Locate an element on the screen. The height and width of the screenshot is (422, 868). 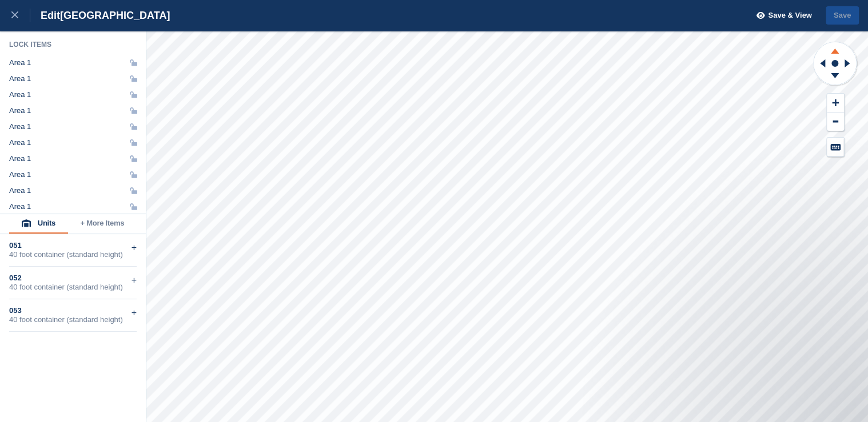
div: Lock Items is located at coordinates (73, 45).